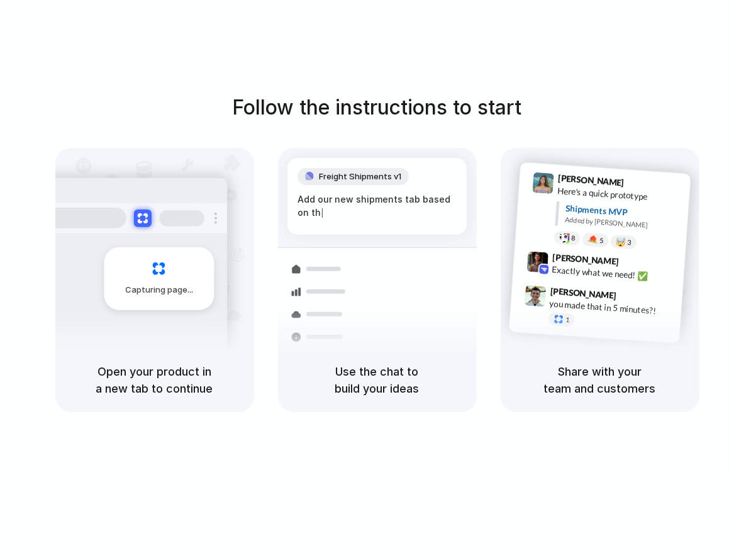 This screenshot has height=560, width=729. I want to click on h5: Use the chat to build your ideas, so click(378, 380).